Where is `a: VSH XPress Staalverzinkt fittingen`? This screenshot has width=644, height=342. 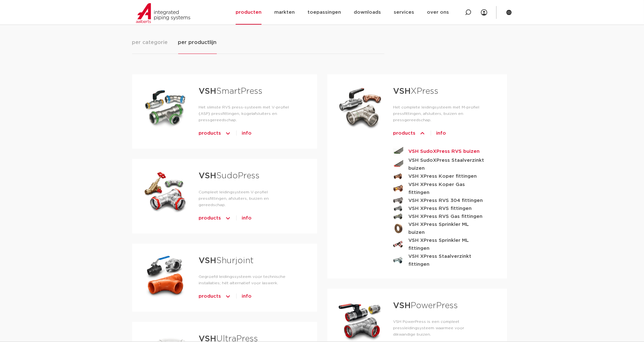 a: VSH XPress Staalverzinkt fittingen is located at coordinates (439, 261).